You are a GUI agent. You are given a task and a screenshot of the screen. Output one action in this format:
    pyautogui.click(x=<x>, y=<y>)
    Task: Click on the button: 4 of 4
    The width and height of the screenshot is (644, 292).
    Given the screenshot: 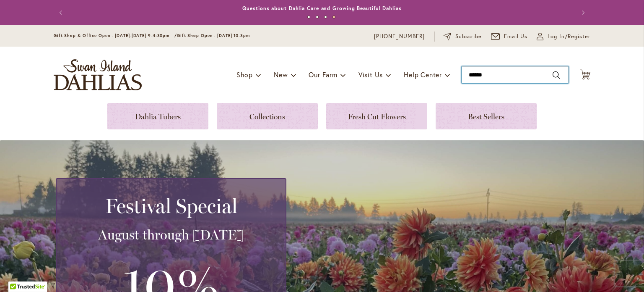 What is the action you would take?
    pyautogui.click(x=333, y=17)
    